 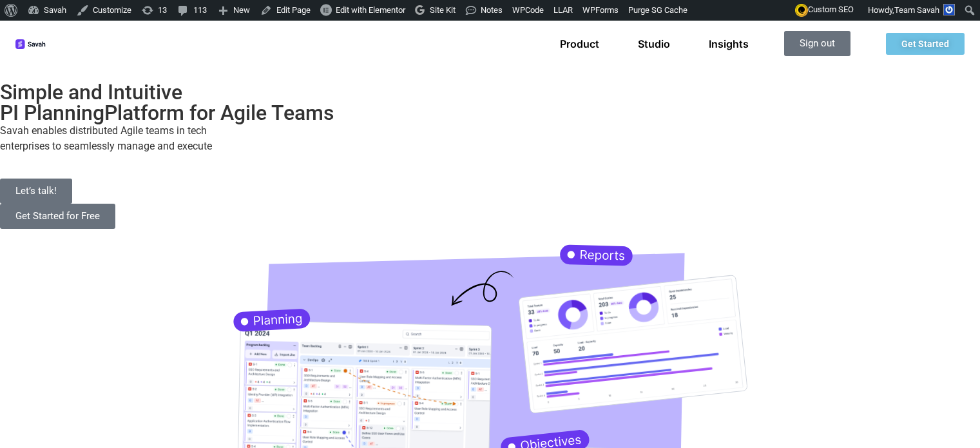 I want to click on a: Product, so click(x=579, y=44).